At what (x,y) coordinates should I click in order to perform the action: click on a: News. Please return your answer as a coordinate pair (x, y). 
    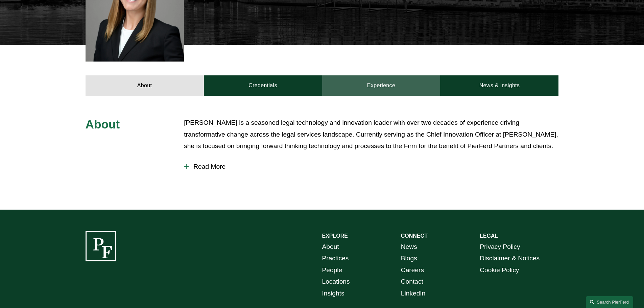
    Looking at the image, I should click on (409, 247).